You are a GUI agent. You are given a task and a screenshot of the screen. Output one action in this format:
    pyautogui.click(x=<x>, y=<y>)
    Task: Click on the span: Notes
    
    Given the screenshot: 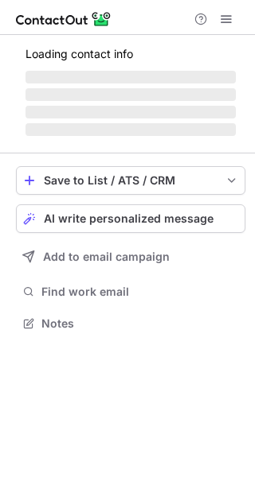 What is the action you would take?
    pyautogui.click(x=140, y=324)
    